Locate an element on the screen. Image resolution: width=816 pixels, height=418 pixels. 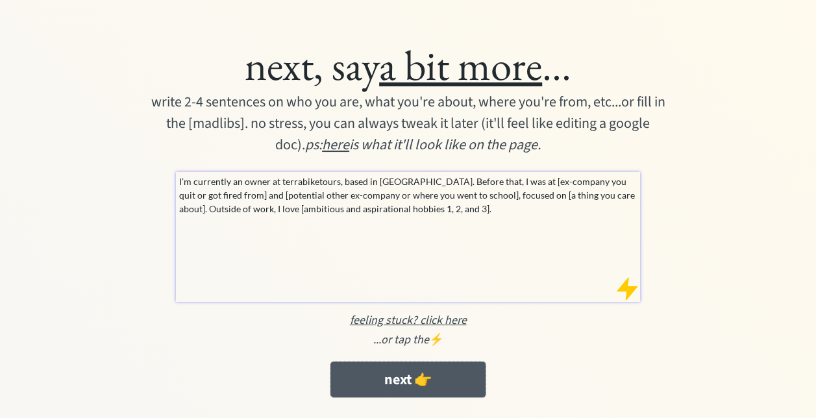
em: ...or tap the is located at coordinates (401, 340).